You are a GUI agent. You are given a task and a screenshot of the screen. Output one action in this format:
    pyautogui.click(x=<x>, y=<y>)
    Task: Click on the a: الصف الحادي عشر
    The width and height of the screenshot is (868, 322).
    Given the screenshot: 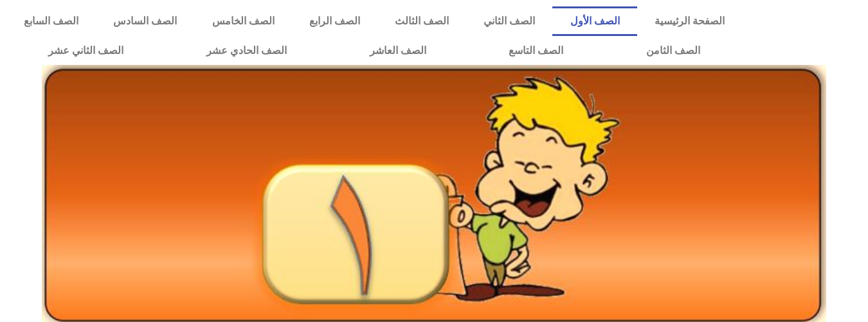 What is the action you would take?
    pyautogui.click(x=246, y=50)
    